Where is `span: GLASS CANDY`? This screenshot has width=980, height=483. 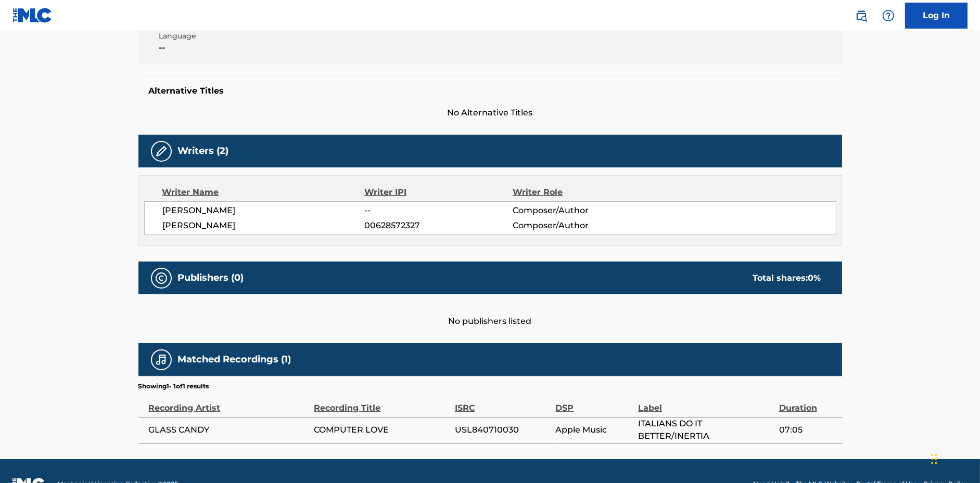
span: GLASS CANDY is located at coordinates (229, 430).